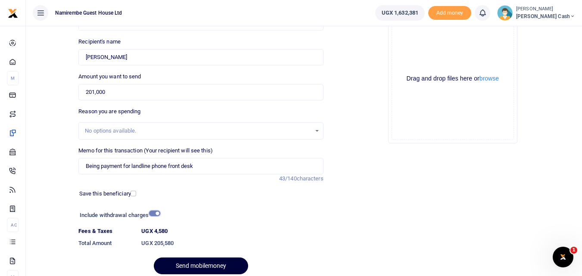 Image resolution: width=582 pixels, height=276 pixels. I want to click on h6: UGX 205,580, so click(232, 243).